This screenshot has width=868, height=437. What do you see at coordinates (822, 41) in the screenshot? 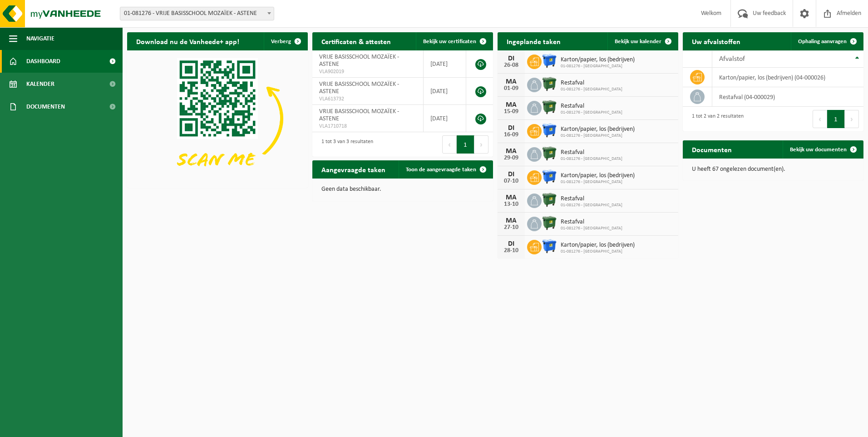
I see `span: Ophaling aanvragen` at bounding box center [822, 41].